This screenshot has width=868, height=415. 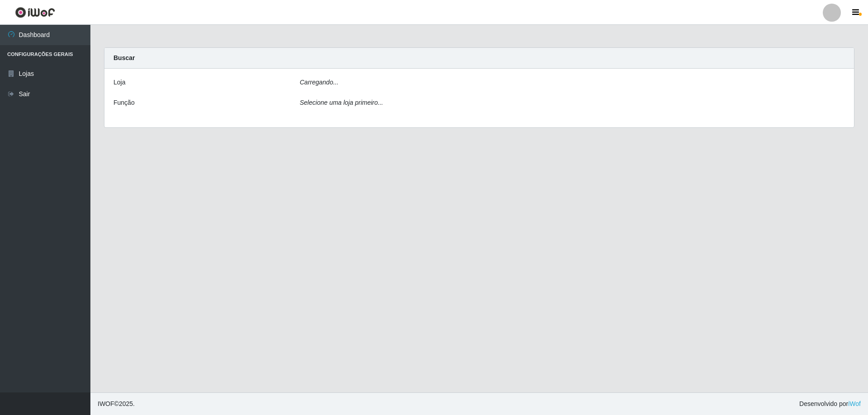 I want to click on i: Carregando..., so click(x=319, y=82).